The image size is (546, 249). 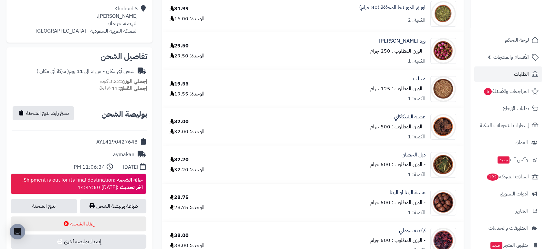 What do you see at coordinates (187, 170) in the screenshot?
I see `div: الوحدة: 32.20` at bounding box center [187, 170].